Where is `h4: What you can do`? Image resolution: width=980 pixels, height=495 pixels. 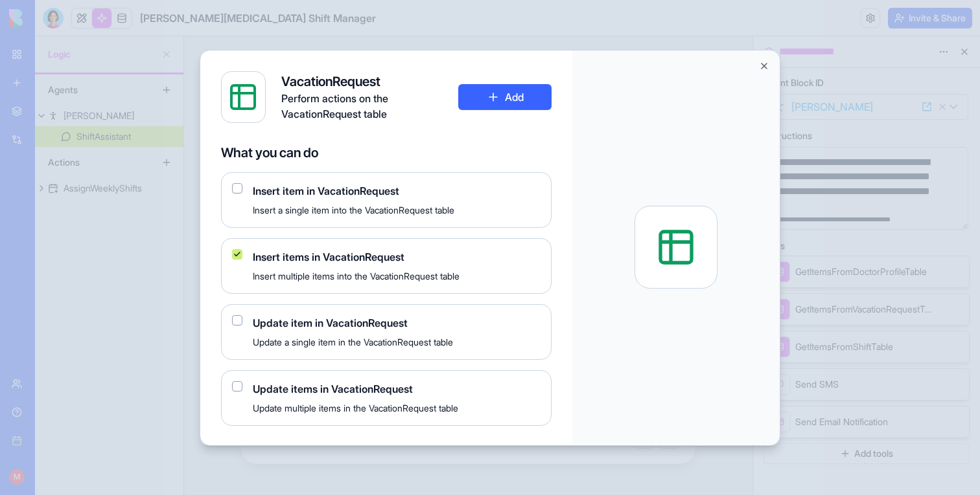
h4: What you can do is located at coordinates (386, 153).